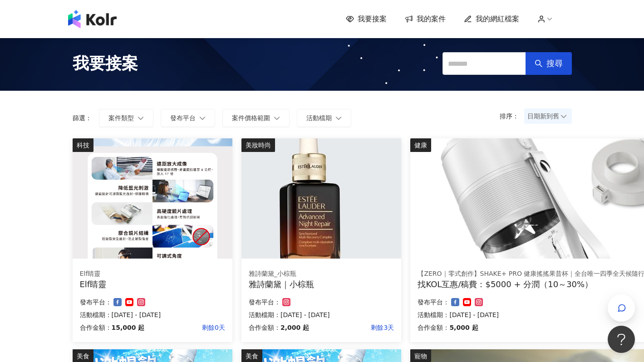 The image size is (644, 362). Describe the element at coordinates (512, 116) in the screenshot. I see `p: 排序：` at that location.